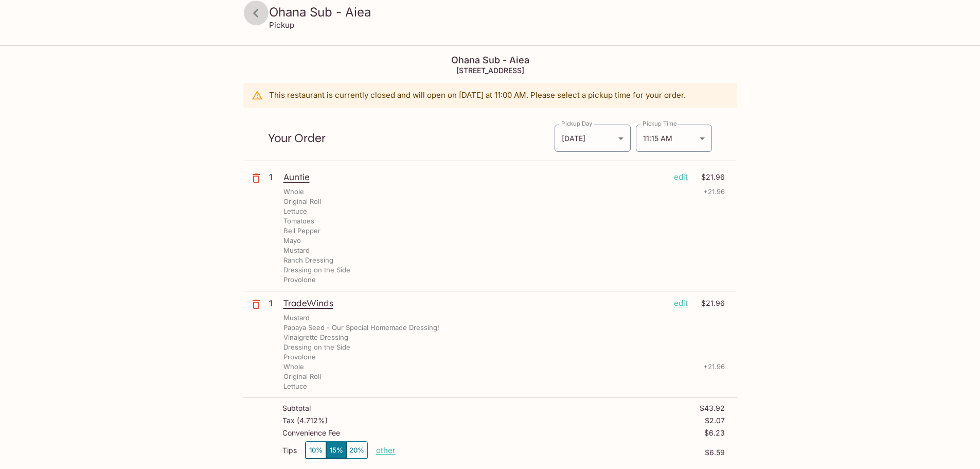 The height and width of the screenshot is (469, 980). Describe the element at coordinates (714, 433) in the screenshot. I see `p: $6.23` at that location.